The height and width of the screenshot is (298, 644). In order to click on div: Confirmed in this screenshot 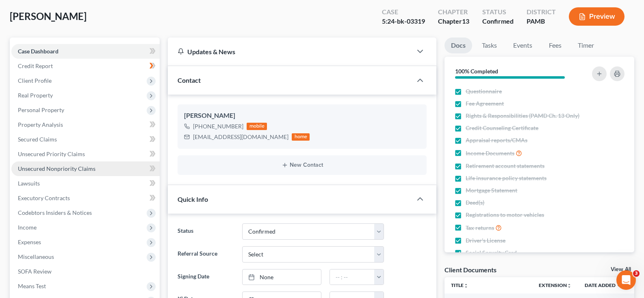, I will do `click(498, 21)`.